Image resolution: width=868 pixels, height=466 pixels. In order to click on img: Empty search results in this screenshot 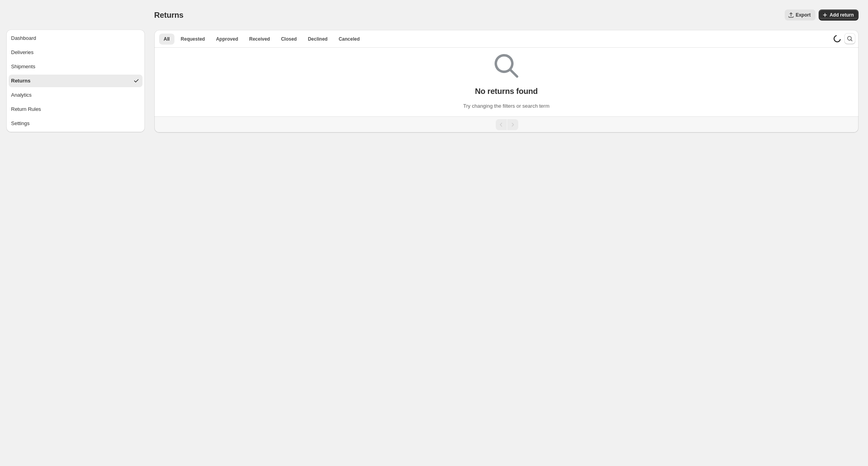, I will do `click(506, 66)`.